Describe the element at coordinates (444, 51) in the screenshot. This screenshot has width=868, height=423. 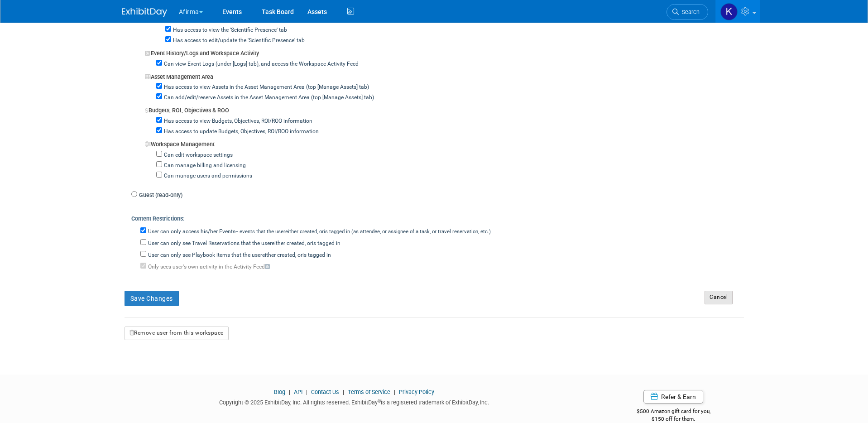
I see `div: Event History/Logs and Workspace Activity` at that location.